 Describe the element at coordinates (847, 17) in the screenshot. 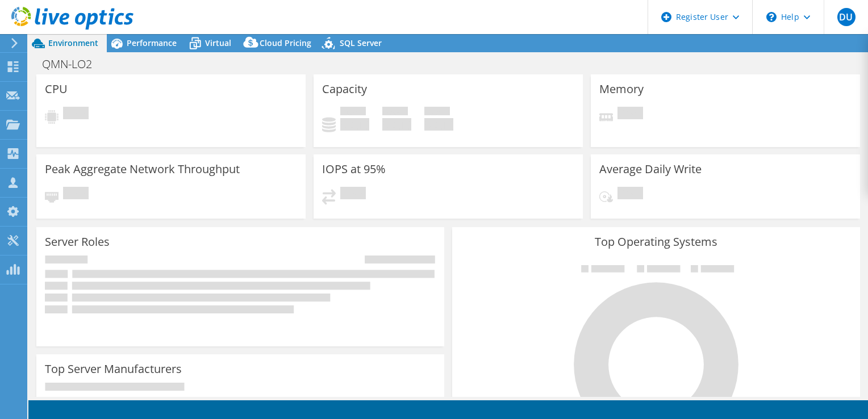

I see `span: DU` at that location.